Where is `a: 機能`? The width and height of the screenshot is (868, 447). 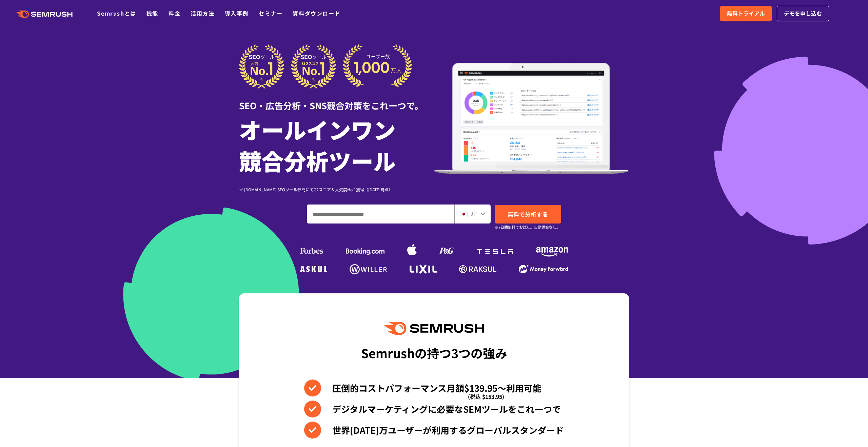
a: 機能 is located at coordinates (152, 14).